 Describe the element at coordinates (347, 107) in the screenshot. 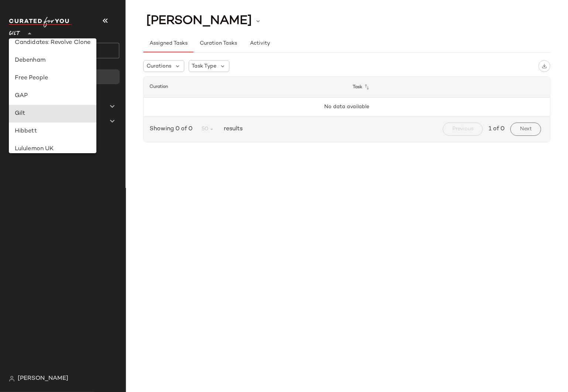

I see `td: No data available` at that location.